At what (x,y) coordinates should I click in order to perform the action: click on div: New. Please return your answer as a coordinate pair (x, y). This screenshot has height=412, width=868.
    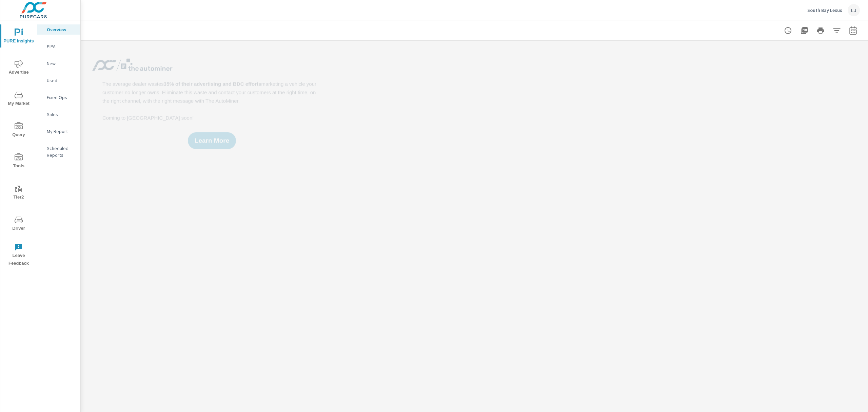
    Looking at the image, I should click on (59, 63).